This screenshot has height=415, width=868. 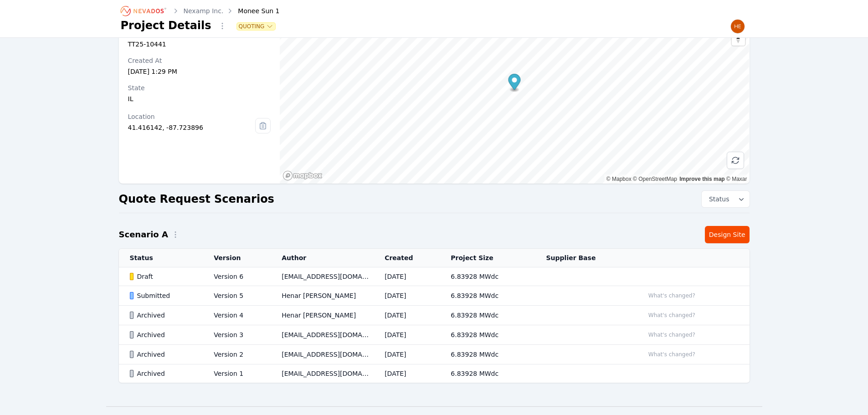 What do you see at coordinates (514, 93) in the screenshot?
I see `canvas: Map` at bounding box center [514, 93].